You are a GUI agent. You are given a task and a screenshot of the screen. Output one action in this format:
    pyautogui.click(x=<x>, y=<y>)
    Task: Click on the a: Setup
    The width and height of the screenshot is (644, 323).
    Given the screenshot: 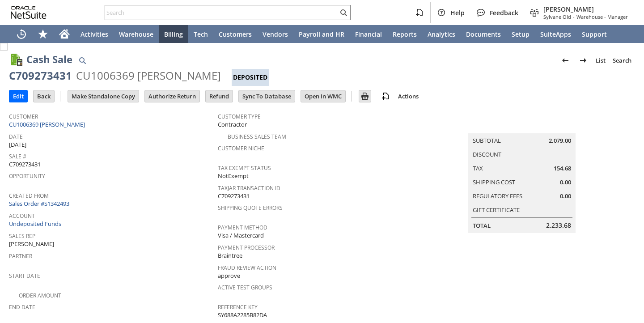 What is the action you would take?
    pyautogui.click(x=520, y=34)
    